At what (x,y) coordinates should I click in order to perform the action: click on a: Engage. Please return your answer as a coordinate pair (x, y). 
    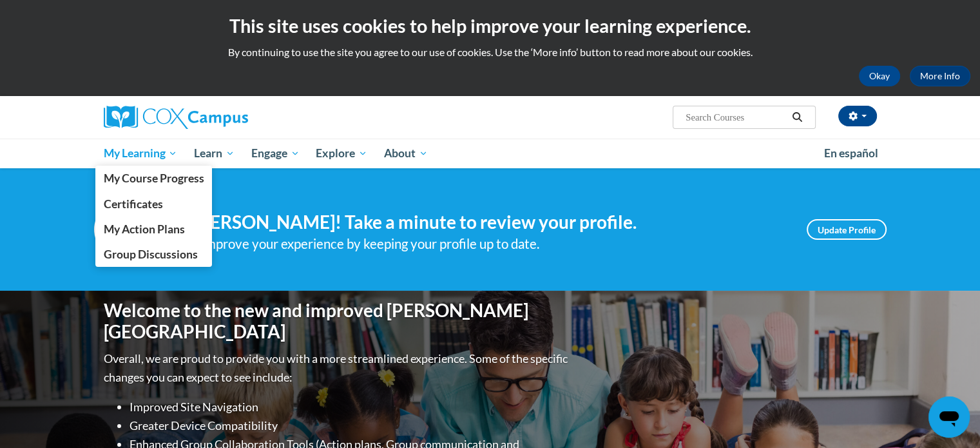
    Looking at the image, I should click on (275, 153).